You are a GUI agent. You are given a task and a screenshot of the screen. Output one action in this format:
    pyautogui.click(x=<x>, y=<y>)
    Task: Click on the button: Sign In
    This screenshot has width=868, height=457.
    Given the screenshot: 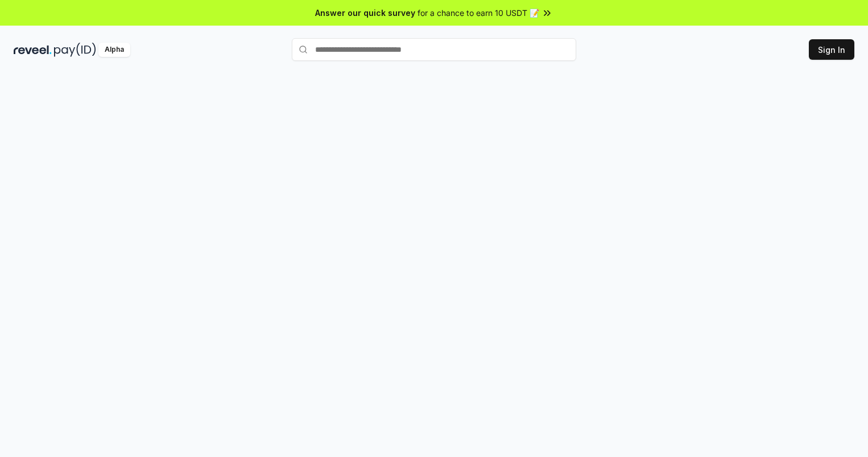 What is the action you would take?
    pyautogui.click(x=832, y=49)
    